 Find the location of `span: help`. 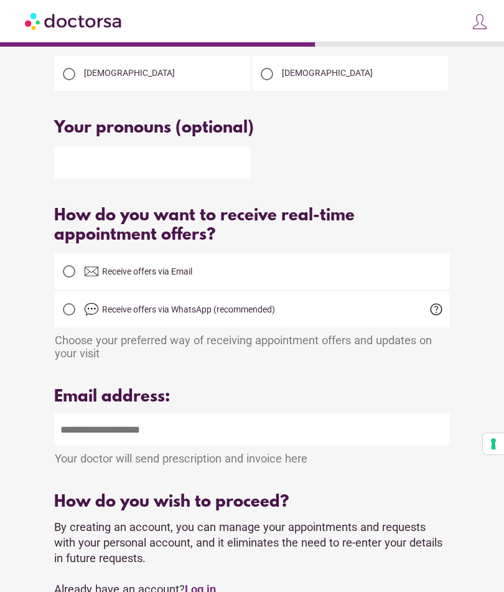

span: help is located at coordinates (436, 309).